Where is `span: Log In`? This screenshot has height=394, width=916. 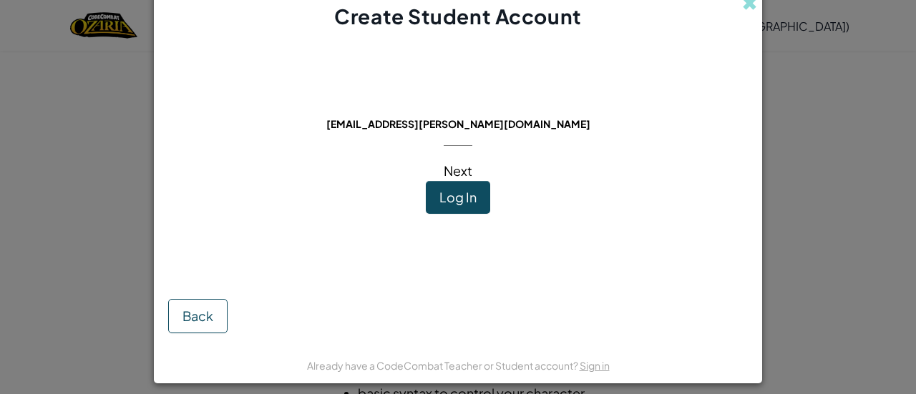
span: Log In is located at coordinates (458, 197).